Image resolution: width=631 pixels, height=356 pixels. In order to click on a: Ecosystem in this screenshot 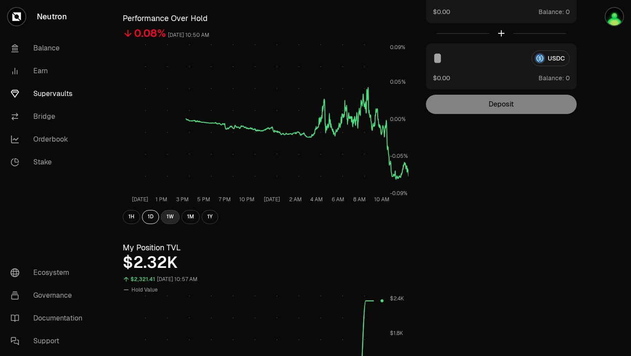, I will do `click(49, 273)`.